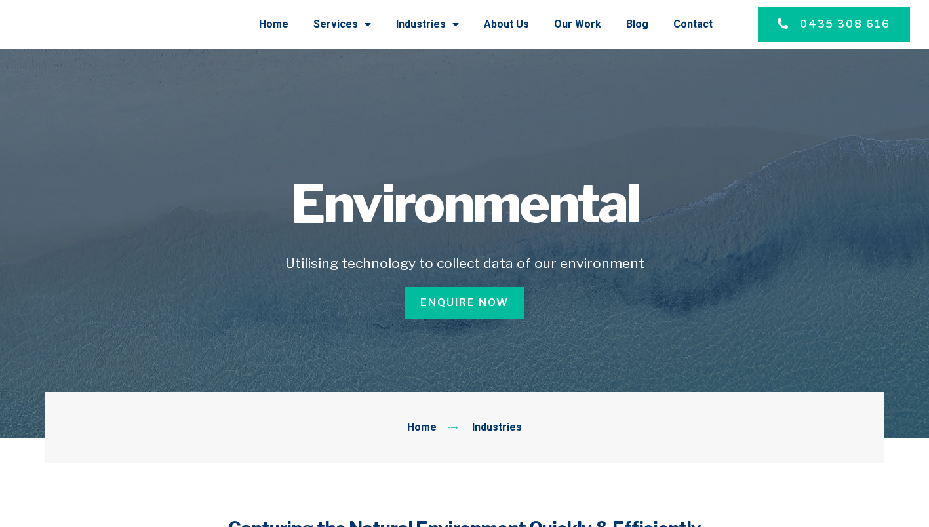 The width and height of the screenshot is (929, 527). I want to click on a: Services, so click(342, 24).